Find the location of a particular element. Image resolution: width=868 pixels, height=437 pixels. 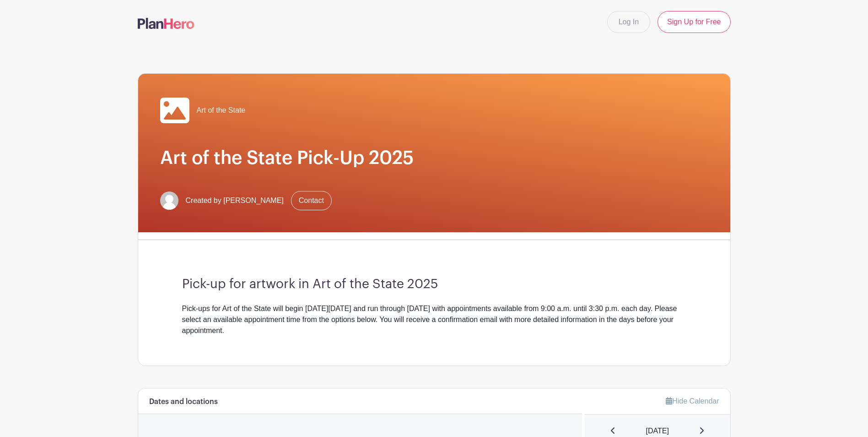

a: Sign Up for Free is located at coordinates (693, 22).